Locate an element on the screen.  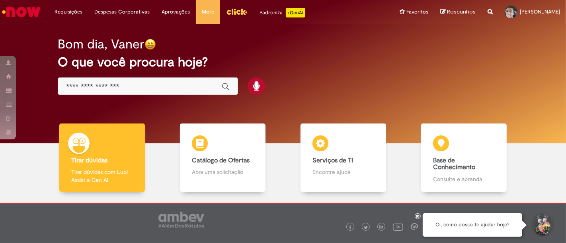
img: logo_footer_facebook.png is located at coordinates (350, 228).